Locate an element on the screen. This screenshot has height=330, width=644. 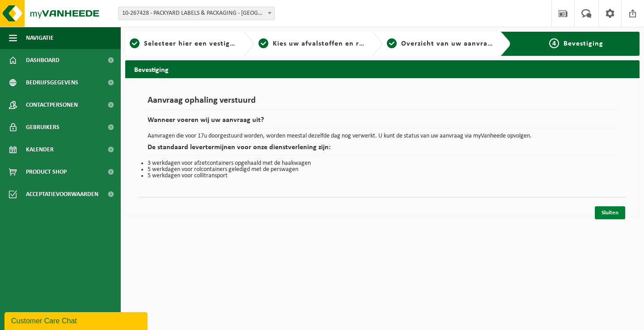
h2: Wanneer voeren wij uw aanvraag uit? is located at coordinates (383, 122).